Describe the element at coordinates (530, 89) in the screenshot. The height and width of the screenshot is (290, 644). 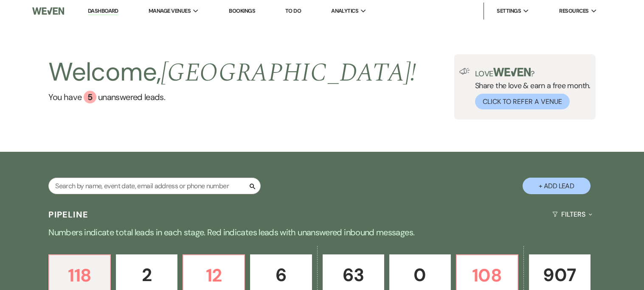
I see `div: Share the love & earn a free month.` at that location.